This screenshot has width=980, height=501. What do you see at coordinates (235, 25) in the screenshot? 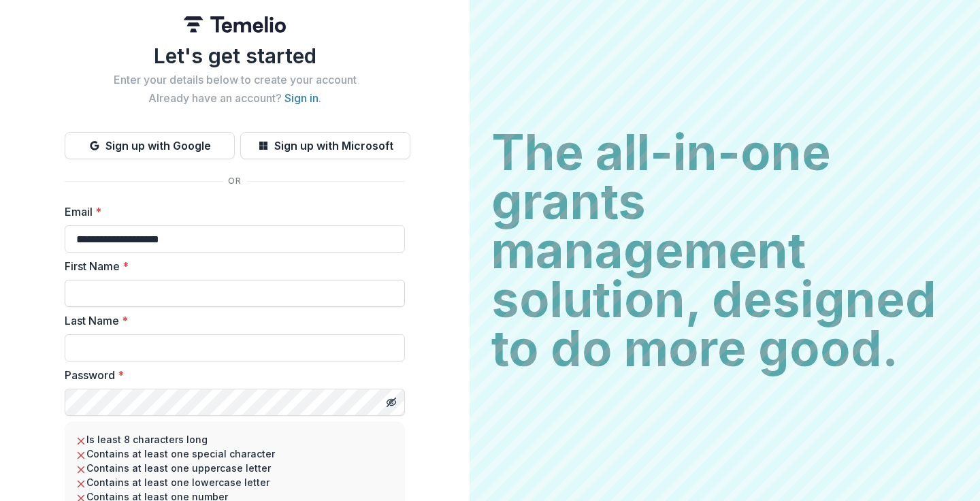
I see `img: Temelio` at bounding box center [235, 25].